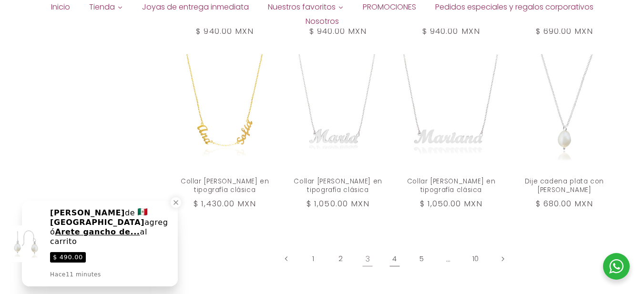 The image size is (644, 294). What do you see at coordinates (70, 275) in the screenshot?
I see `span: 11` at bounding box center [70, 275].